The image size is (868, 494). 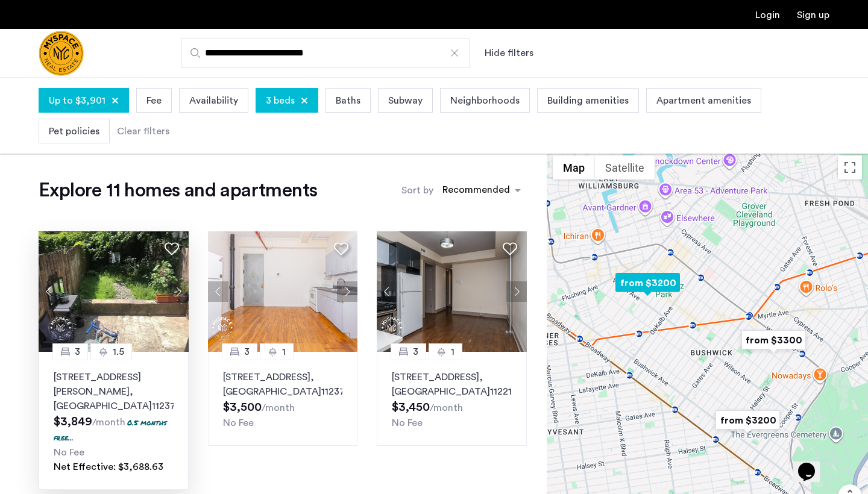 What do you see at coordinates (109, 467) in the screenshot?
I see `span: Net Effective: $3,688.63` at bounding box center [109, 467].